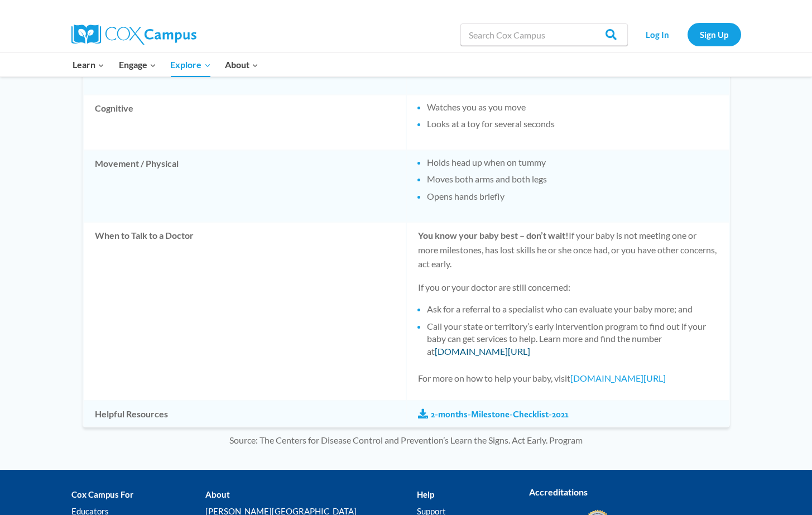 Image resolution: width=812 pixels, height=515 pixels. Describe the element at coordinates (572, 124) in the screenshot. I see `li: Looks at a toy for several seconds` at that location.